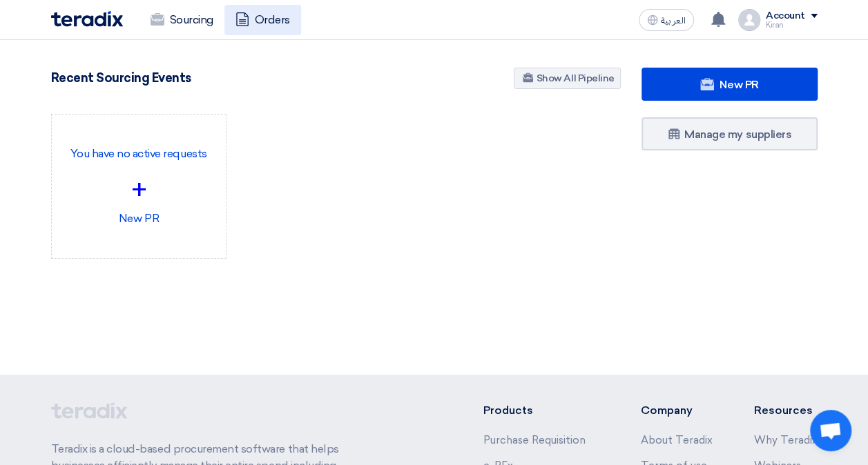 The width and height of the screenshot is (868, 465). I want to click on li: Company, so click(676, 410).